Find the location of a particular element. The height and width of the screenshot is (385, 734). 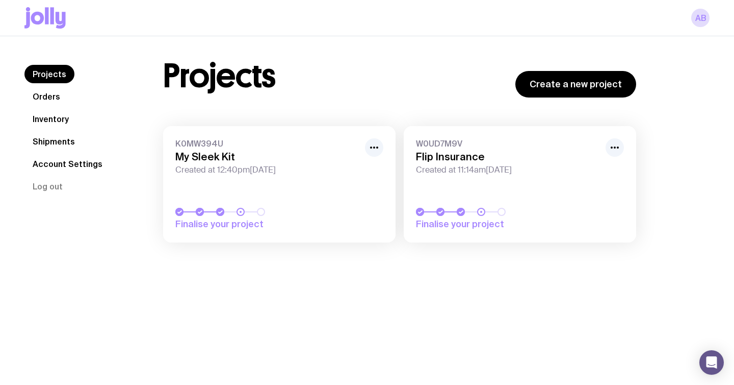

a: Account Settings is located at coordinates (67, 164).